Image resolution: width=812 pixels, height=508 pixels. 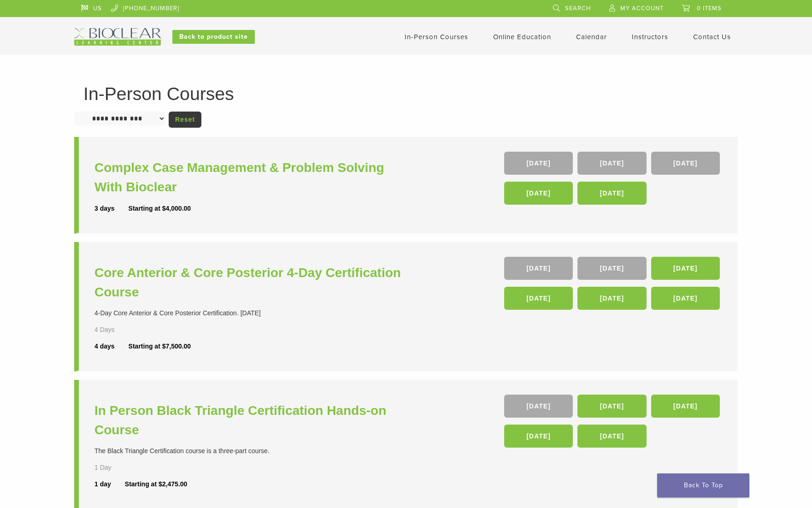 I want to click on a: Reset, so click(x=185, y=119).